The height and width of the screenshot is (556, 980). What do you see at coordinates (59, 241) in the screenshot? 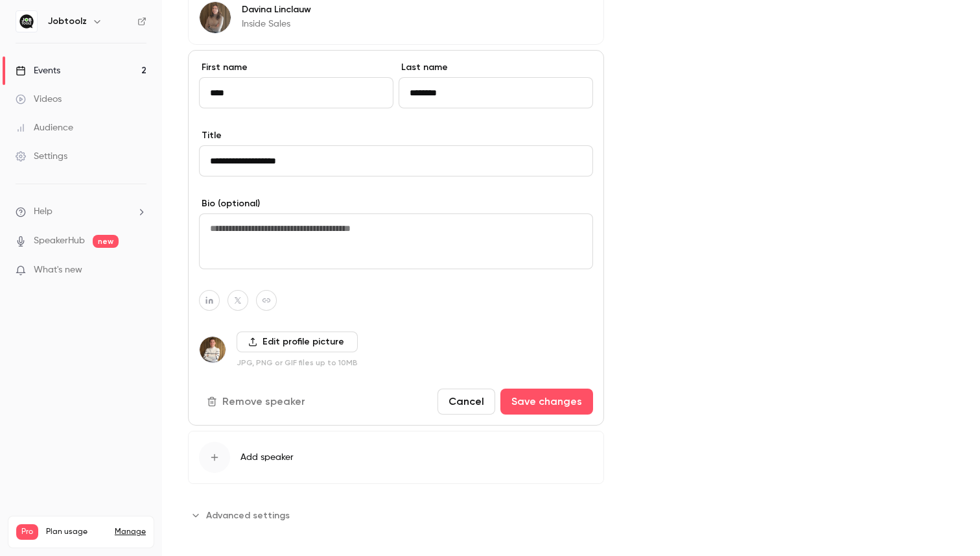
I see `a: SpeakerHub` at bounding box center [59, 241].